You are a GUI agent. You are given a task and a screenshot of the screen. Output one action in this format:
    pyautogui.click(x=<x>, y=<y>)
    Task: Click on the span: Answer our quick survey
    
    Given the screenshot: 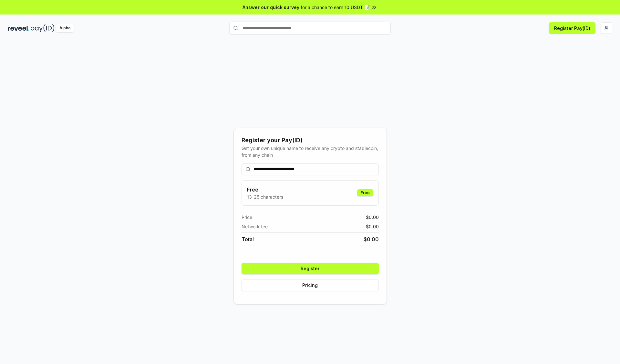 What is the action you would take?
    pyautogui.click(x=271, y=7)
    